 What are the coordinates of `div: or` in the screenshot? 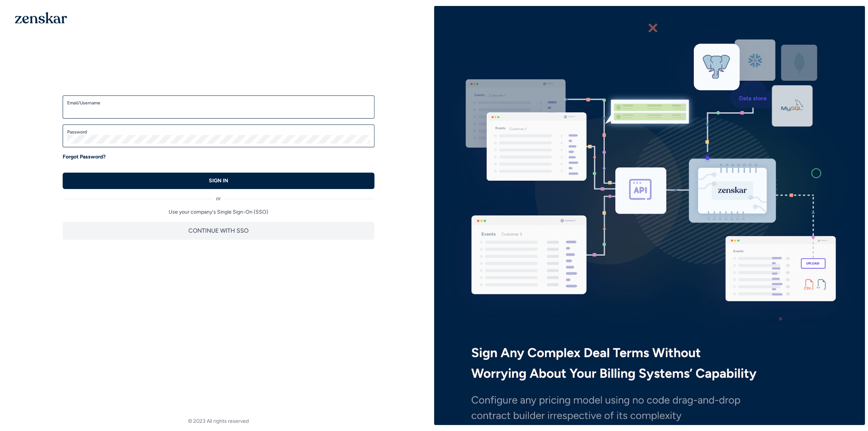 It's located at (218, 196).